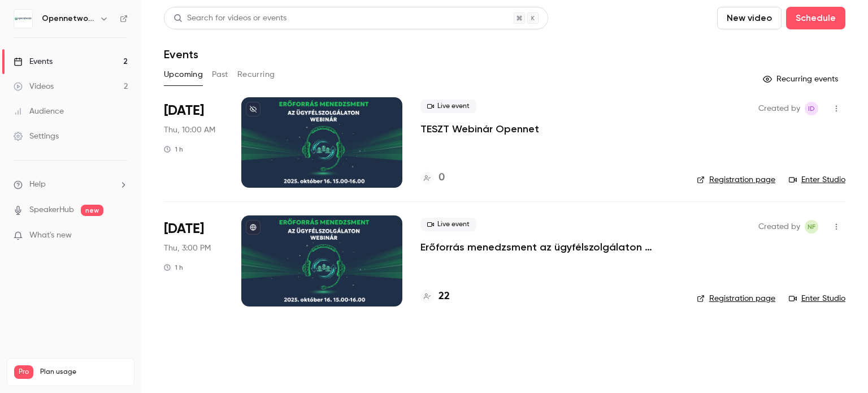  Describe the element at coordinates (816, 18) in the screenshot. I see `button: Schedule` at that location.